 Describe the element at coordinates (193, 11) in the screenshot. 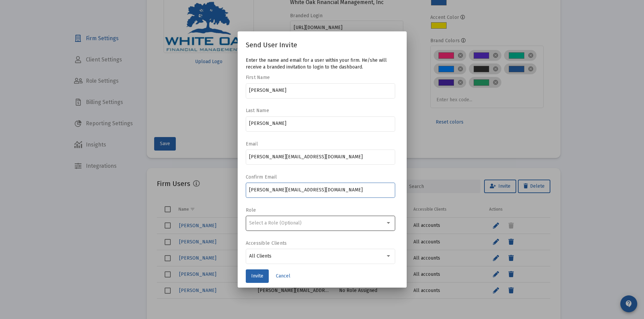

I see `em: Please carefully compare this report against the actual account statement delivered from Fidelity...` at that location.